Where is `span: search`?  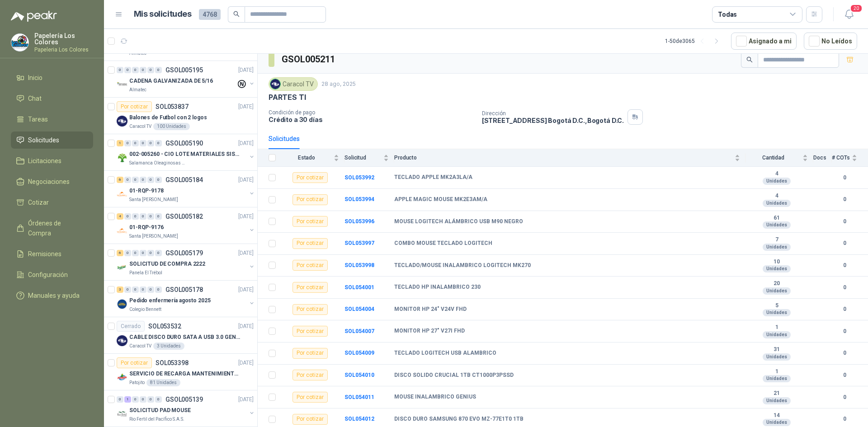 span: search is located at coordinates (236, 14).